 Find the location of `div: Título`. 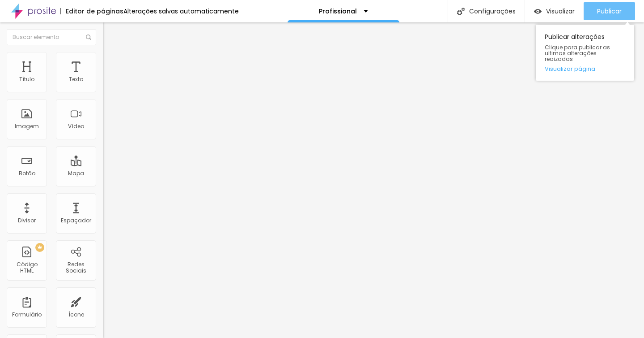

div: Título is located at coordinates (27, 79).